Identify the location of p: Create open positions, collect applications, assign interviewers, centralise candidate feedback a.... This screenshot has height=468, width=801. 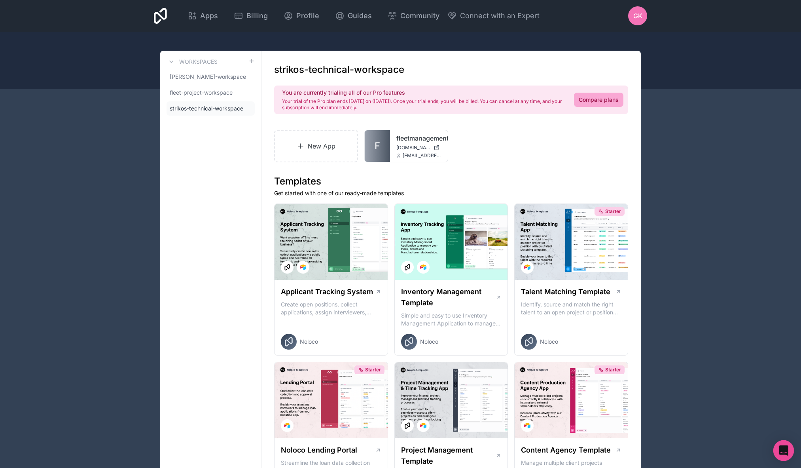
(331, 308).